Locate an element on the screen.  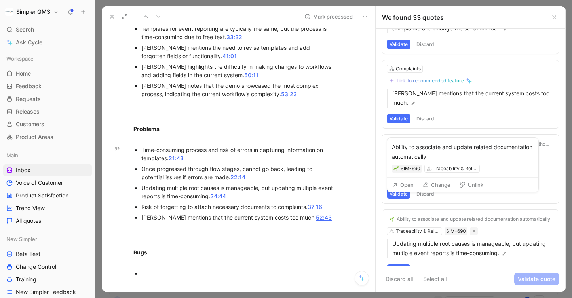
div: Complaints is located at coordinates (408, 69).